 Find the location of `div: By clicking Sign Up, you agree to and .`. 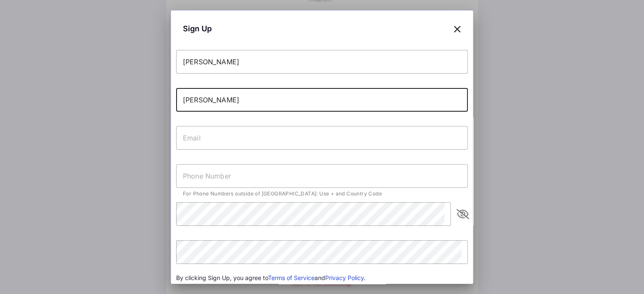

div: By clicking Sign Up, you agree to and . is located at coordinates (322, 278).